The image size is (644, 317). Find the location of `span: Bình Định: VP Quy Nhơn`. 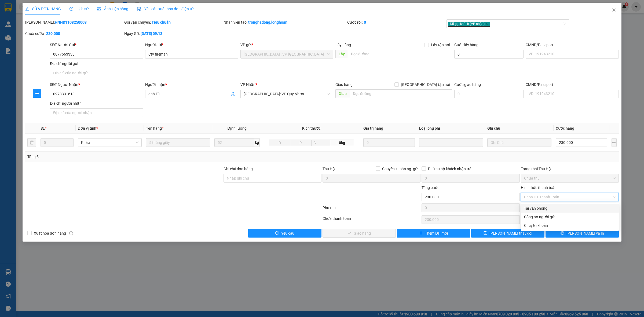

span: Bình Định: VP Quy Nhơn is located at coordinates (287, 94).